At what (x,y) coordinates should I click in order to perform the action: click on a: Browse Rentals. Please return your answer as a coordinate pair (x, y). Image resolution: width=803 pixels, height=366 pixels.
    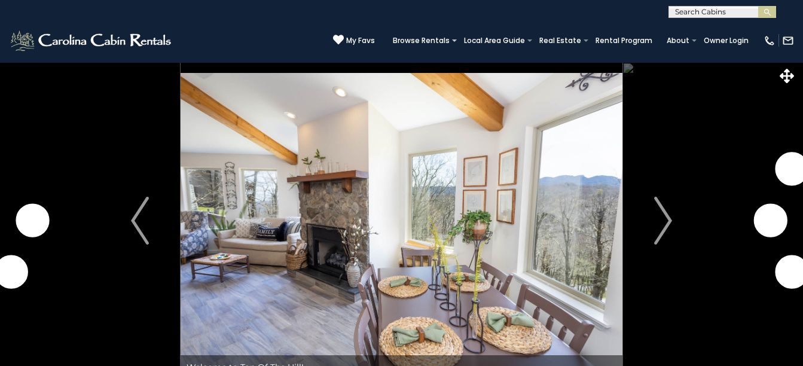
    Looking at the image, I should click on (421, 41).